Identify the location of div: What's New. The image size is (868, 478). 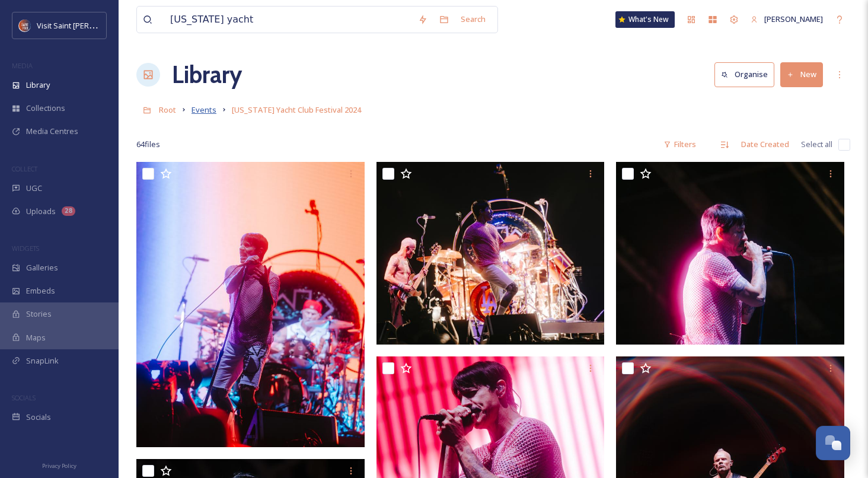
(645, 19).